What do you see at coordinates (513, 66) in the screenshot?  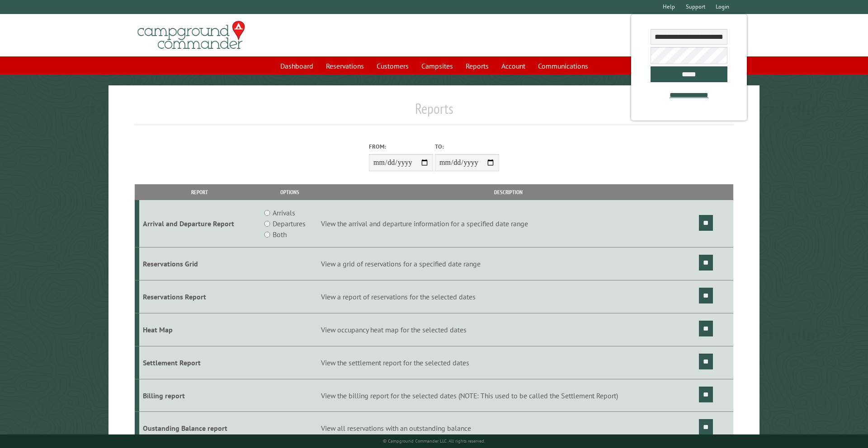 I see `a: Account` at bounding box center [513, 66].